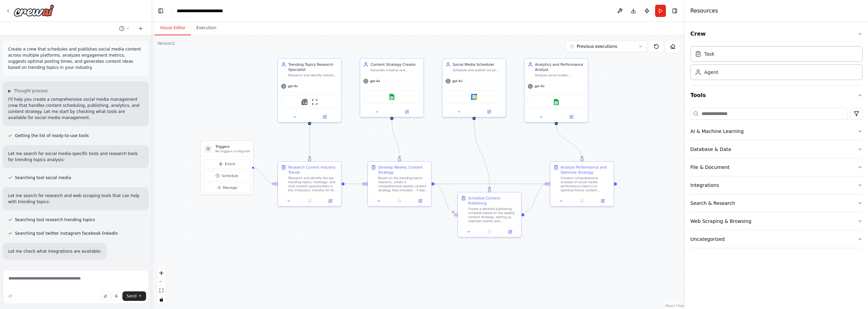 Image resolution: width=868 pixels, height=309 pixels. Describe the element at coordinates (478, 70) in the screenshot. I see `div: Schedule and publish social media content across multiple platforms at optimal times, manage post...` at that location.